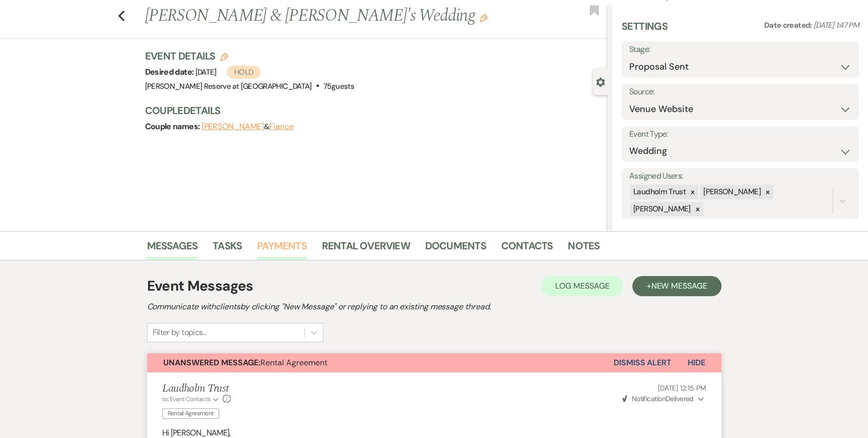 This screenshot has height=438, width=868. What do you see at coordinates (212, 362) in the screenshot?
I see `strong: Unanswered Message:` at bounding box center [212, 362].